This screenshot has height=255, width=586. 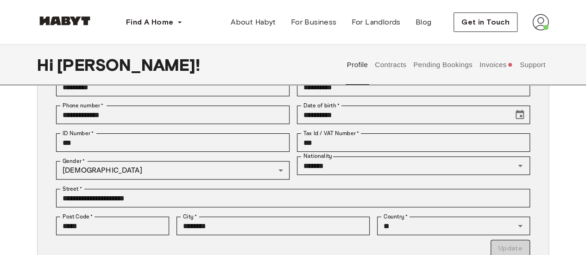 What do you see at coordinates (318, 156) in the screenshot?
I see `label: Nationality` at bounding box center [318, 156].